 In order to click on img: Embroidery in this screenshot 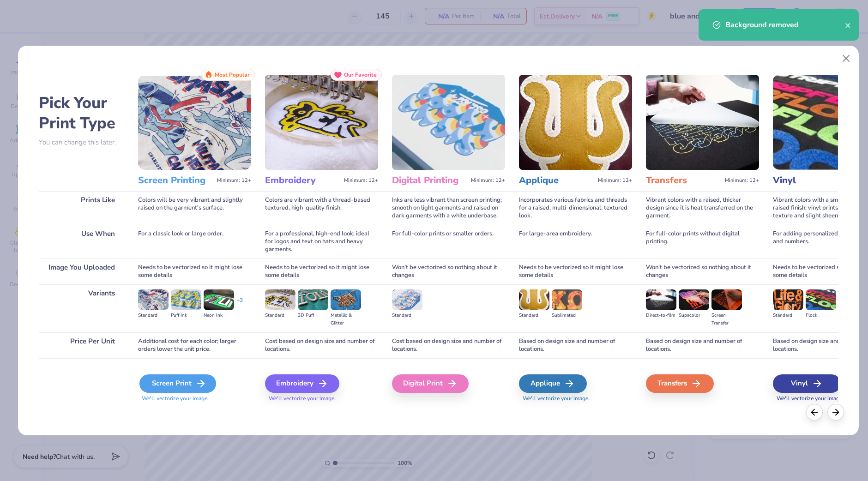, I will do `click(322, 122)`.